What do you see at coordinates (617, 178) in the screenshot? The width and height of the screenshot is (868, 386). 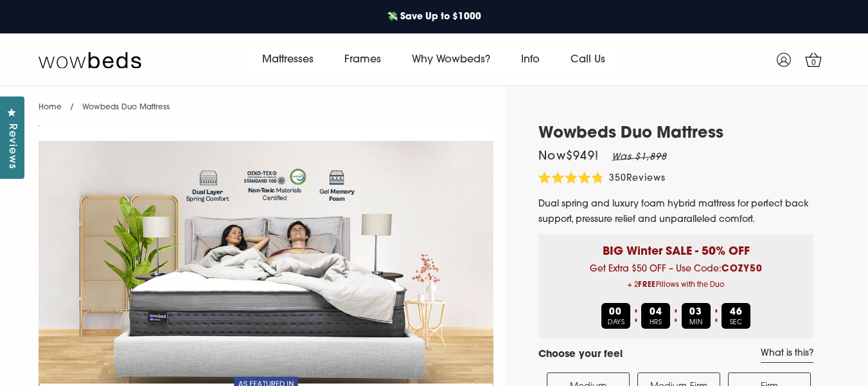 I see `span: 350` at bounding box center [617, 178].